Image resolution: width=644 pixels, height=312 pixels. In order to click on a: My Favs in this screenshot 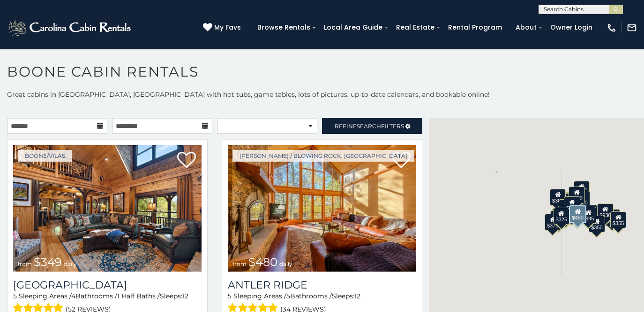, I will do `click(223, 28)`.